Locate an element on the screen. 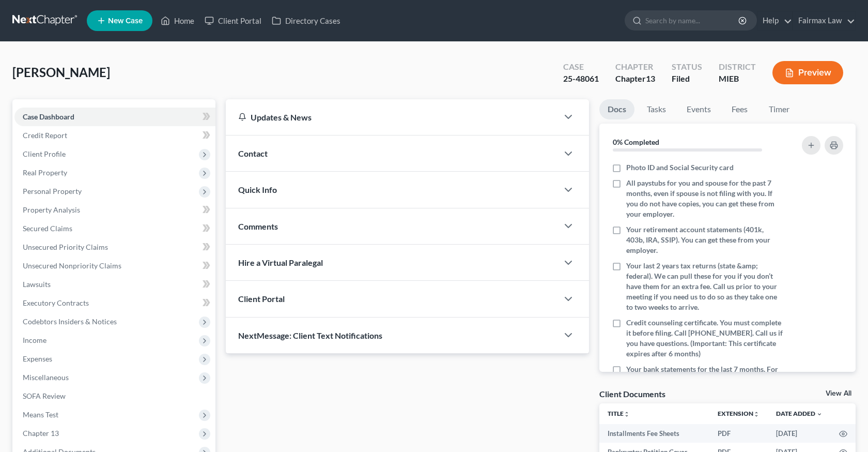 The width and height of the screenshot is (868, 452). a: Fairmax Law is located at coordinates (824, 21).